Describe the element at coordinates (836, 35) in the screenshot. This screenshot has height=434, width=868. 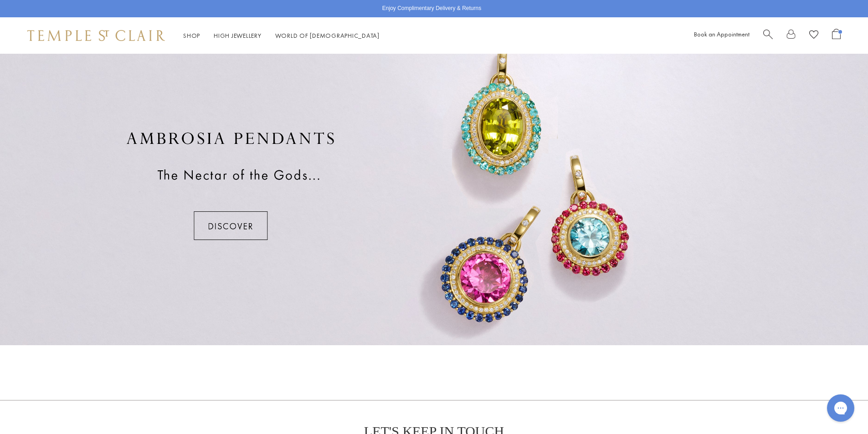
I see `a: Open Shopping Bag` at that location.